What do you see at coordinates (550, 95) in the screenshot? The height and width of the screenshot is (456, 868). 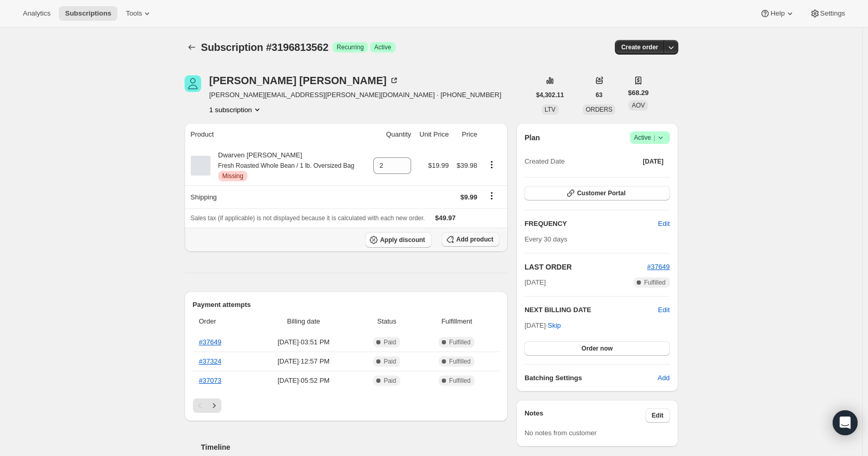 I see `span: $4,302.11` at bounding box center [550, 95].